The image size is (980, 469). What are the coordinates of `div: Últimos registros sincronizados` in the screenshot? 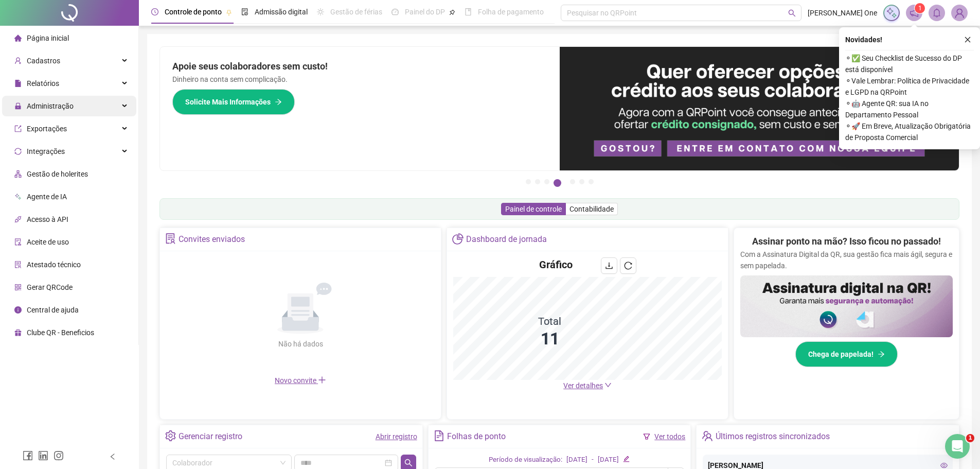 It's located at (773, 437).